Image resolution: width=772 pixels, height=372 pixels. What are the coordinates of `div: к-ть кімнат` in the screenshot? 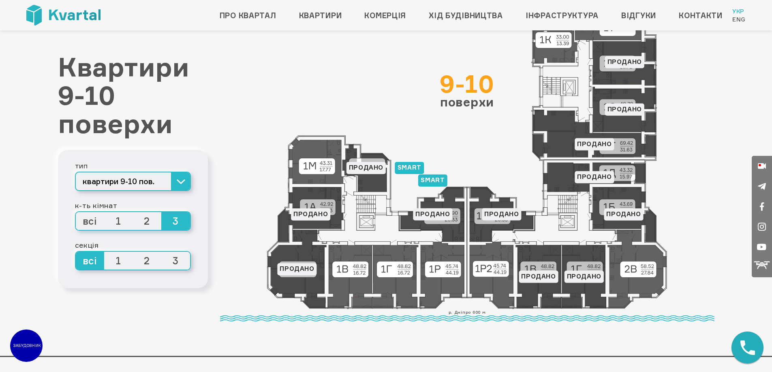 It's located at (133, 205).